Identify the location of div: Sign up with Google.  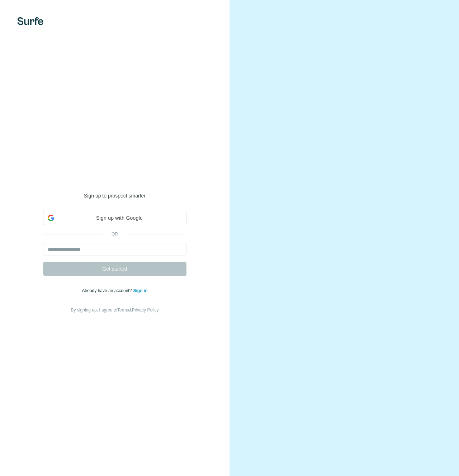
(115, 218).